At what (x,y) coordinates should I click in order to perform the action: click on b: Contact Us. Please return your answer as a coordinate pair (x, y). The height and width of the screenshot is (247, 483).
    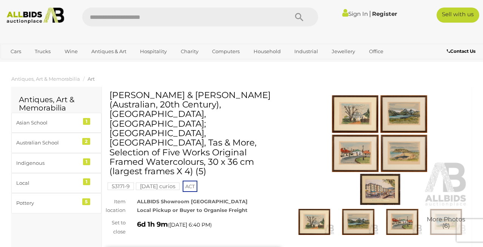
    Looking at the image, I should click on (461, 51).